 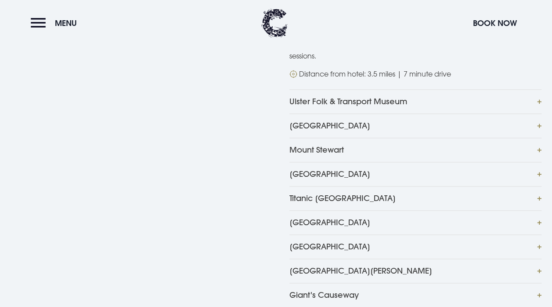 I want to click on button: Book Now, so click(x=495, y=23).